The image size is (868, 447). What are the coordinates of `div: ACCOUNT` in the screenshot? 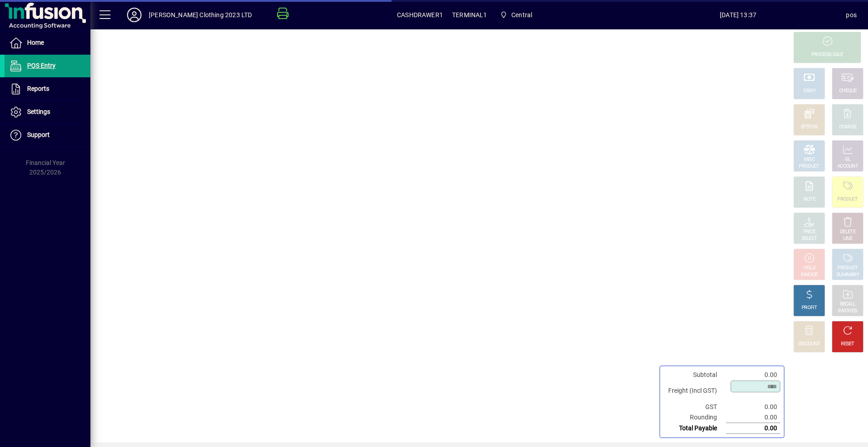 It's located at (848, 167).